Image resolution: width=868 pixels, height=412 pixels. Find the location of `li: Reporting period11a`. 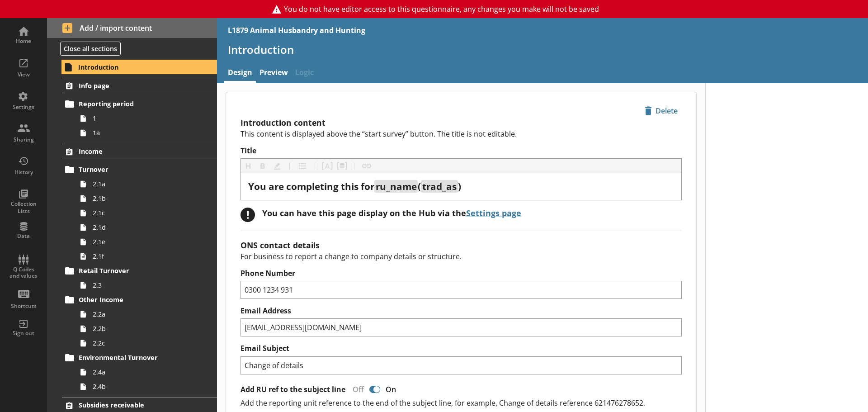

li: Reporting period11a is located at coordinates (142, 118).